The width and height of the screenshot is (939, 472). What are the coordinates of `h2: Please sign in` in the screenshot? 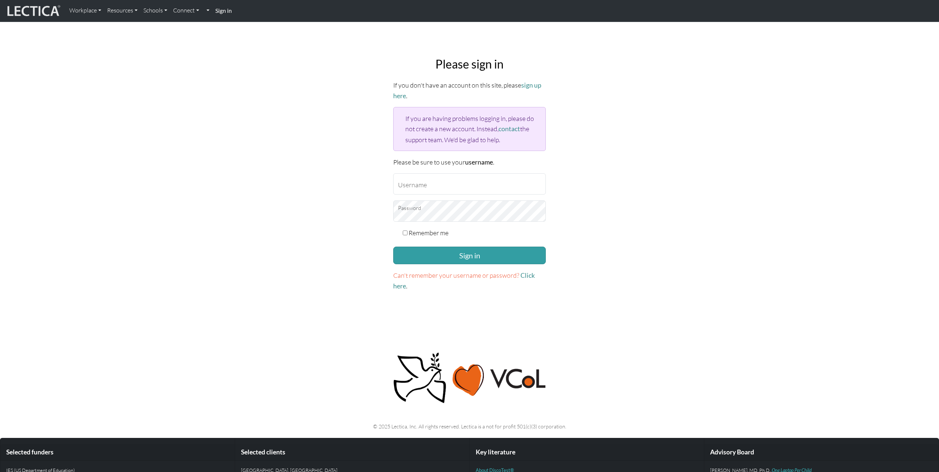 It's located at (469, 64).